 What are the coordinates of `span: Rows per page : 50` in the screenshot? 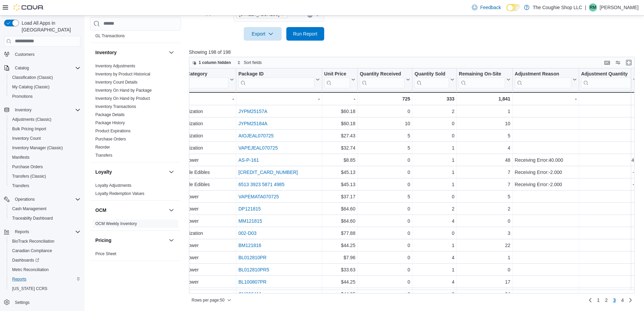 It's located at (208, 300).